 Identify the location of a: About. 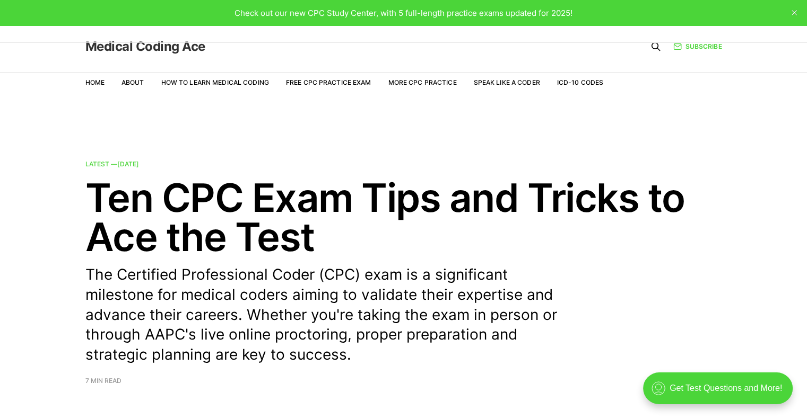
(133, 82).